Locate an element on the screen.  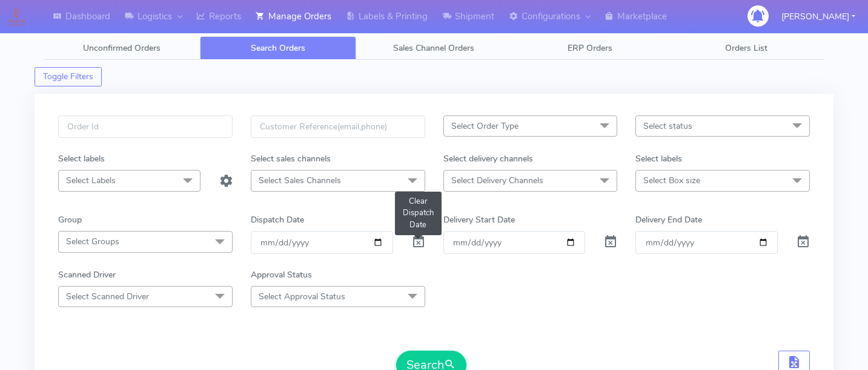
input: Customer Reference(email,phone) is located at coordinates (338, 126).